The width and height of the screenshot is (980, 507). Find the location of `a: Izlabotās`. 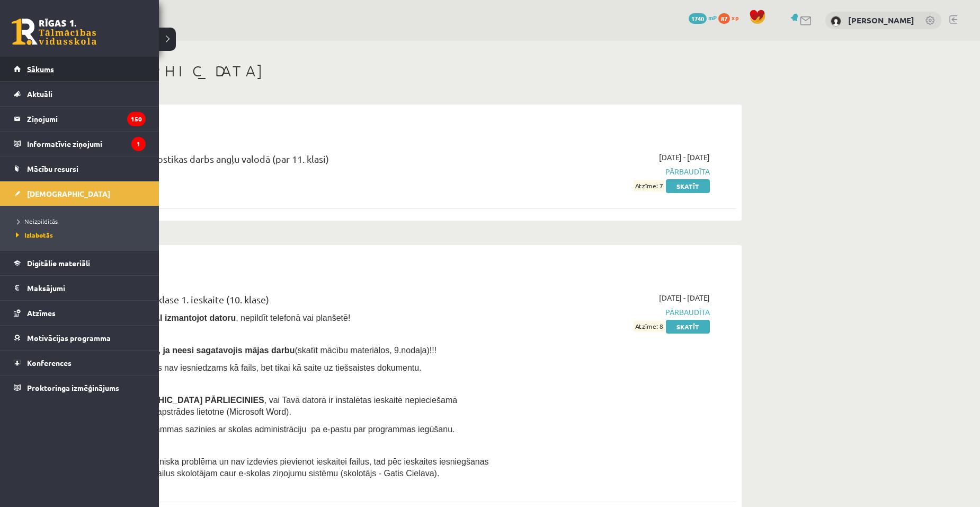

a: Izlabotās is located at coordinates (81, 235).